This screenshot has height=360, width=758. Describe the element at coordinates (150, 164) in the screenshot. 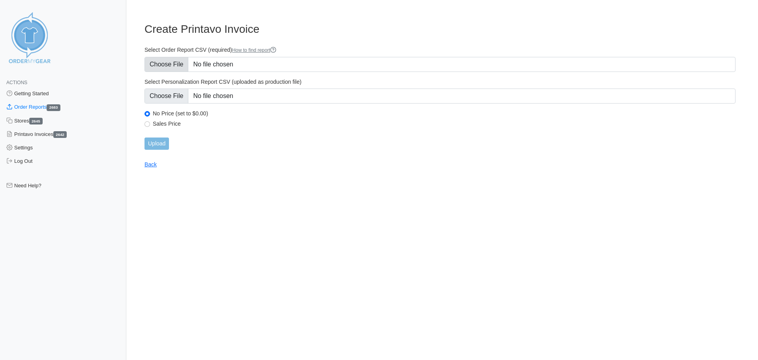

I see `a: Back` at that location.